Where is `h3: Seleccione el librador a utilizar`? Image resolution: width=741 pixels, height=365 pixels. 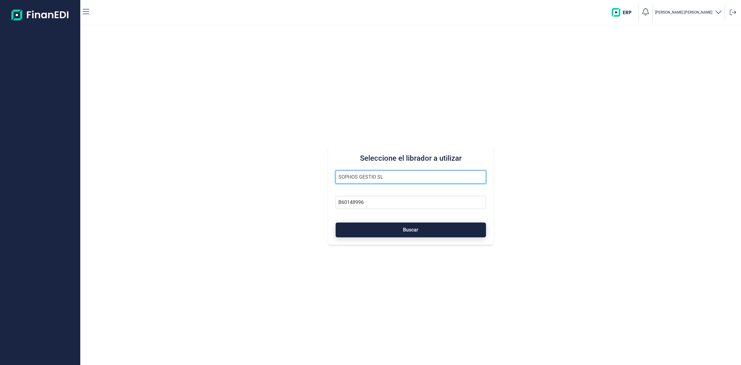 h3: Seleccione el librador a utilizar is located at coordinates (411, 158).